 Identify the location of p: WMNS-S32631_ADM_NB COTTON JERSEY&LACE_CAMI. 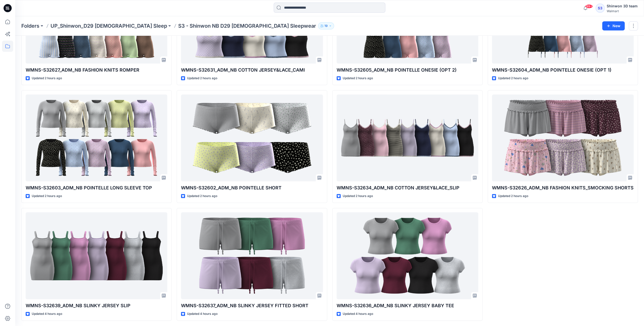
(252, 70).